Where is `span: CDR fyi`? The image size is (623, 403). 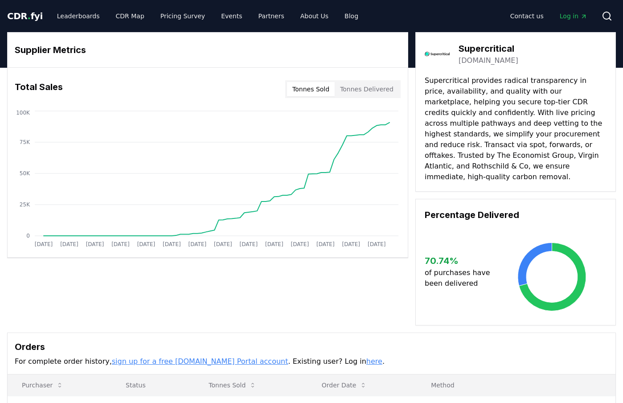 span: CDR fyi is located at coordinates (25, 16).